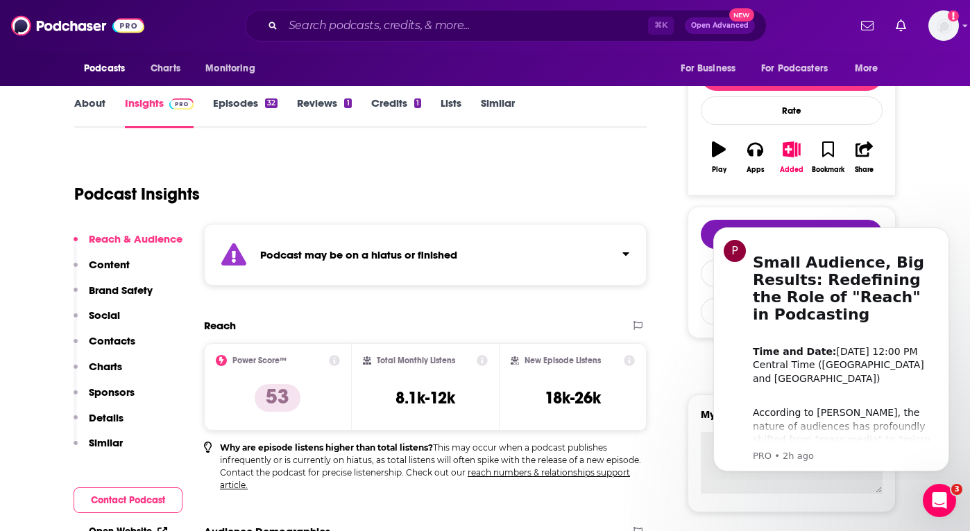 Image resolution: width=970 pixels, height=531 pixels. What do you see at coordinates (98, 372) in the screenshot?
I see `button: Charts` at bounding box center [98, 372].